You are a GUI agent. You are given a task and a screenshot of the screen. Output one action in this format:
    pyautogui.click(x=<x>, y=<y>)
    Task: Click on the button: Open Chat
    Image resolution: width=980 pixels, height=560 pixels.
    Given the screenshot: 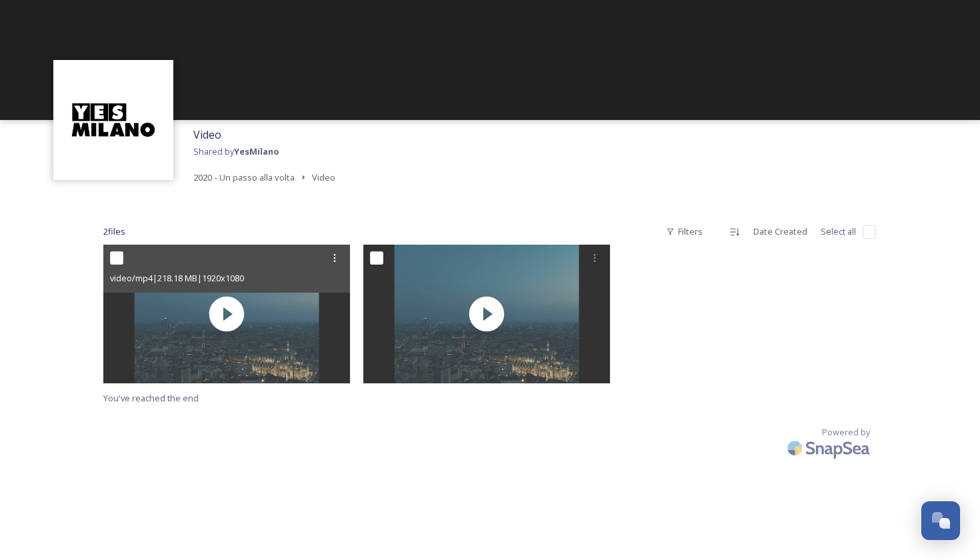 What is the action you would take?
    pyautogui.click(x=940, y=520)
    